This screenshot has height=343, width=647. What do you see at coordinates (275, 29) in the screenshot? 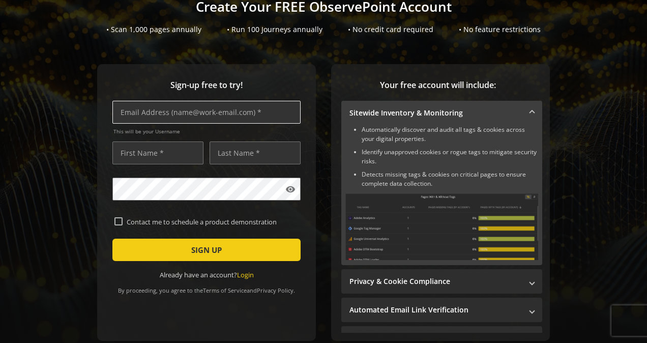
I see `div: • Run 100 Journeys annually` at bounding box center [275, 29].